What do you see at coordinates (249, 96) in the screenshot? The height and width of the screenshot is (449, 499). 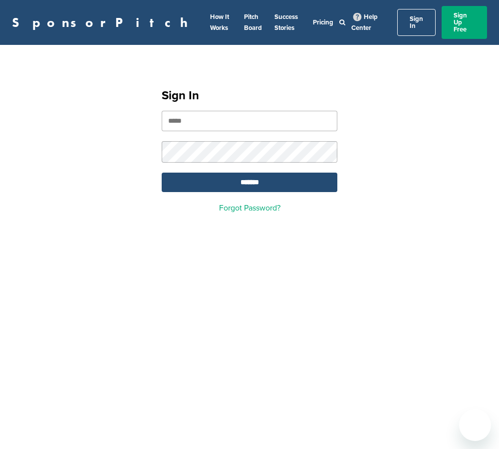 I see `h1: Sign In` at bounding box center [249, 96].